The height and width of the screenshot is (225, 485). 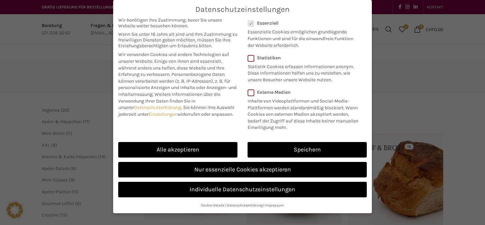 What do you see at coordinates (243, 9) in the screenshot?
I see `span: Datenschutzeinstellungen` at bounding box center [243, 9].